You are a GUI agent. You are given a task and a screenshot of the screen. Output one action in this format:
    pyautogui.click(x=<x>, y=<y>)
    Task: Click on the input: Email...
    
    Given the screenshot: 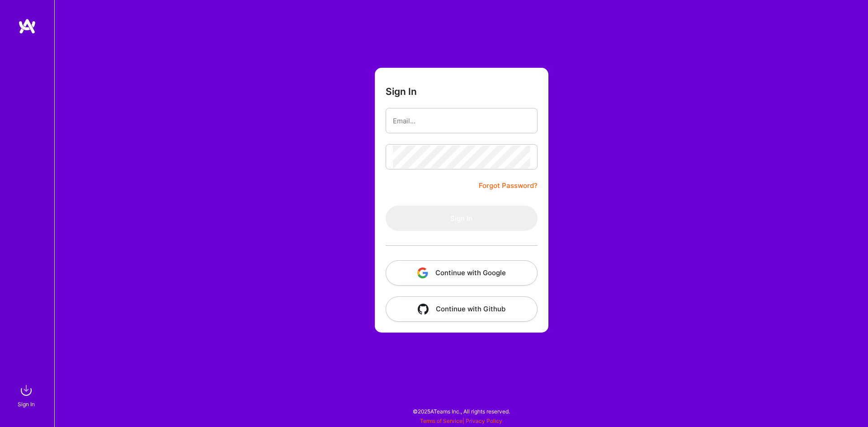 What is the action you would take?
    pyautogui.click(x=461, y=121)
    